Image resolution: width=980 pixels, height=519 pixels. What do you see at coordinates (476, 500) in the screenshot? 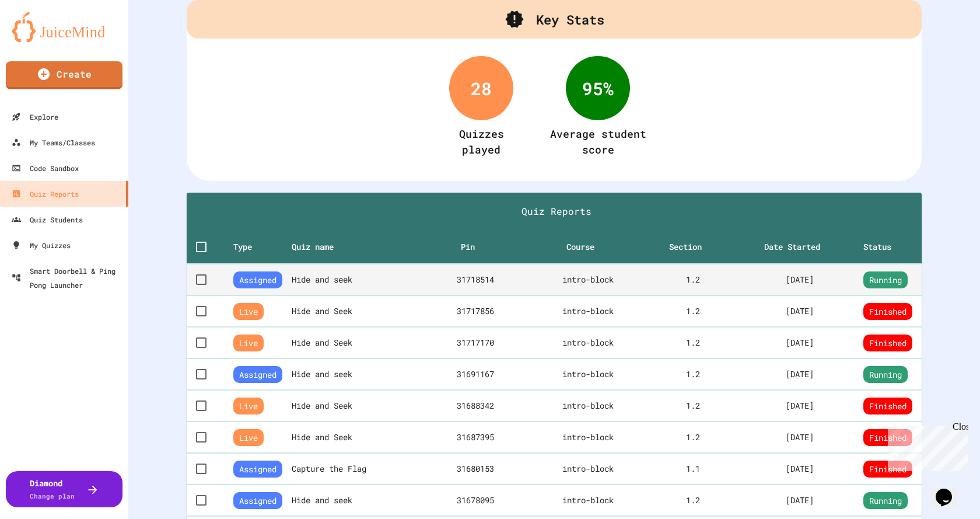
I see `td: 31678095` at bounding box center [476, 500].